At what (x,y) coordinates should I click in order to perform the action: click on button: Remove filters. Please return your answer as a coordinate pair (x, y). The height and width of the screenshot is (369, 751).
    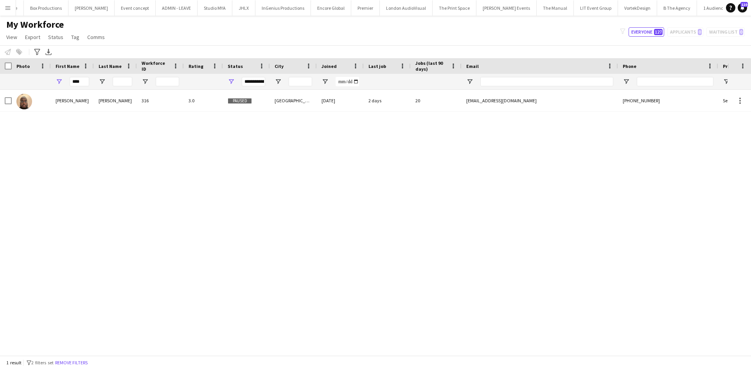
    Looking at the image, I should click on (71, 363).